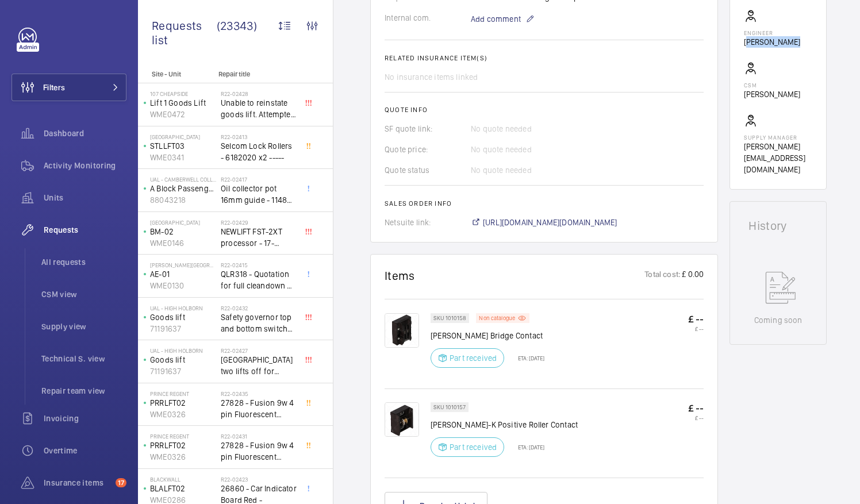 The height and width of the screenshot is (504, 860). Describe the element at coordinates (183, 114) in the screenshot. I see `p: WME0472` at that location.